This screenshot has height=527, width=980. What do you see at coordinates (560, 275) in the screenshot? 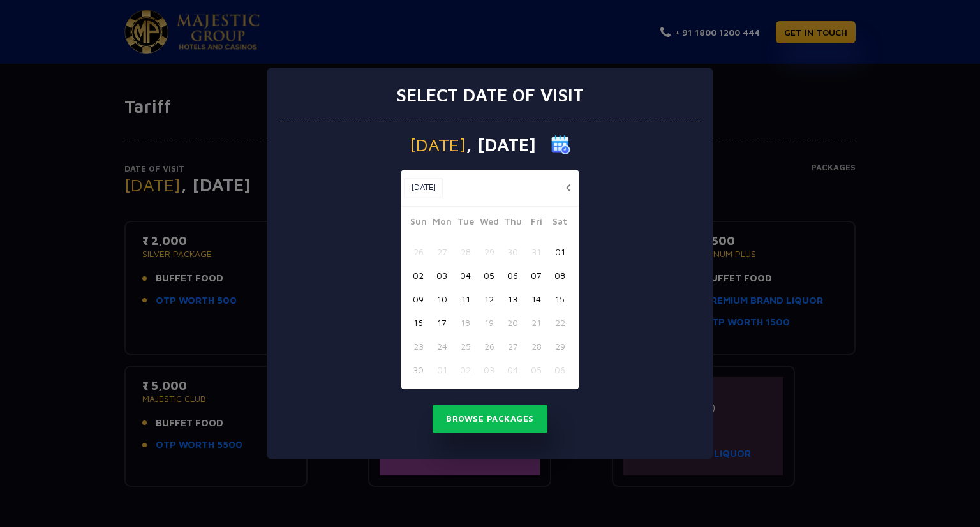
I see `button: 08` at bounding box center [560, 275].